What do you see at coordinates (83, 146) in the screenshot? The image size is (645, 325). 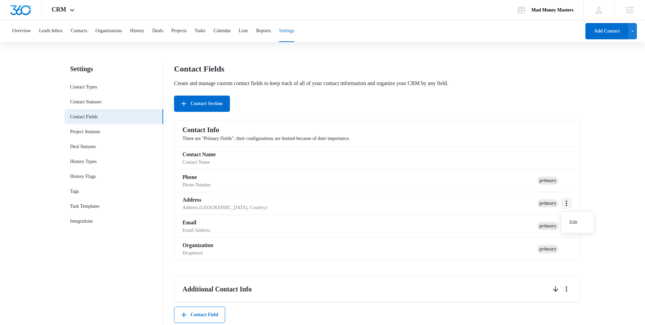 I see `a: Deal Statuses` at bounding box center [83, 146].